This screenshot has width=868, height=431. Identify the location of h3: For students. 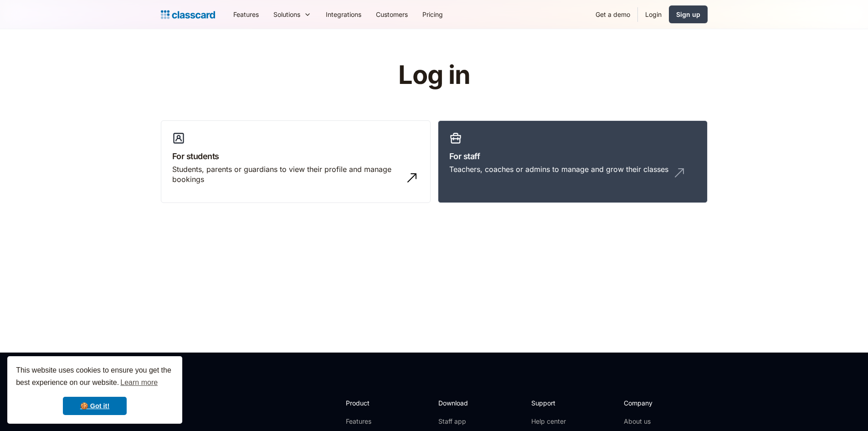
(296, 156).